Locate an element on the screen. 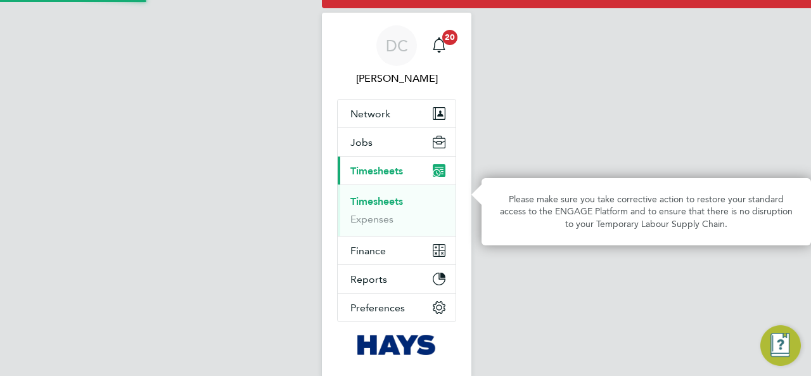 Image resolution: width=811 pixels, height=376 pixels. span: Timesheets is located at coordinates (376, 170).